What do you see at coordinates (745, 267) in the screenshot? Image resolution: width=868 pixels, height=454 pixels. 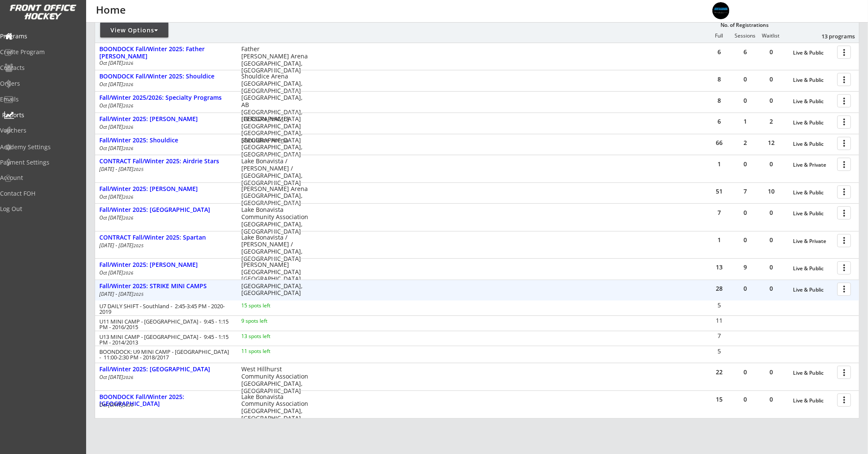 I see `div: 9` at bounding box center [745, 267].